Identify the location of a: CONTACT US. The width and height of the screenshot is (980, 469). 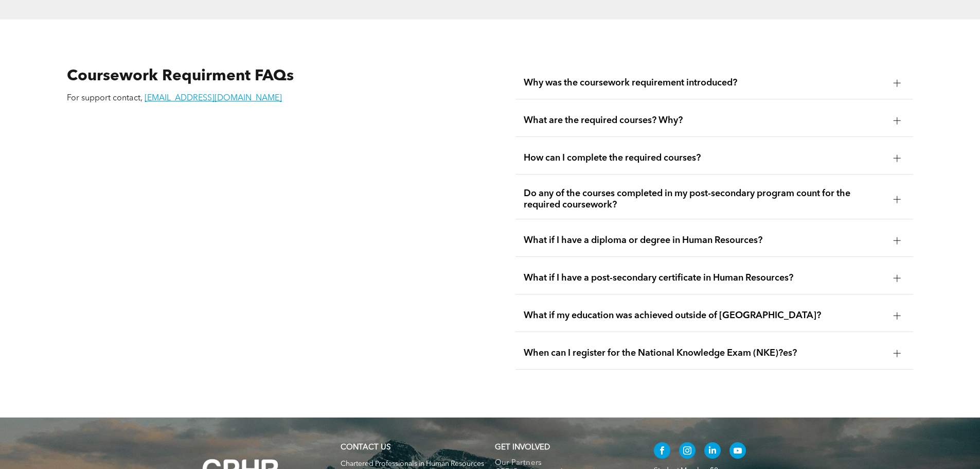
(365, 447).